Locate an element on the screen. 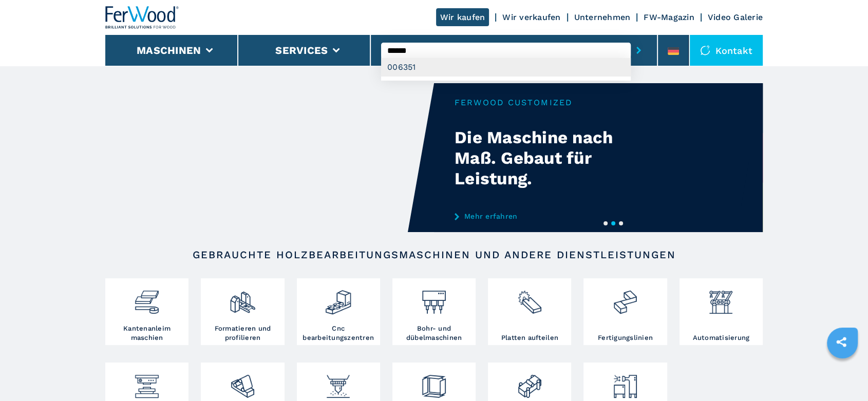  a: Wir kaufen is located at coordinates (463, 17).